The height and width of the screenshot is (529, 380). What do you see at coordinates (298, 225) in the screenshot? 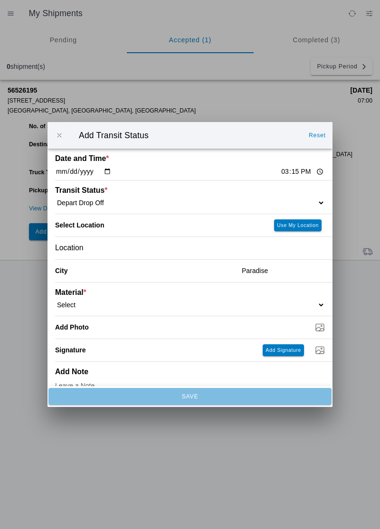
I see `ion-button: Use My Location` at bounding box center [298, 225].